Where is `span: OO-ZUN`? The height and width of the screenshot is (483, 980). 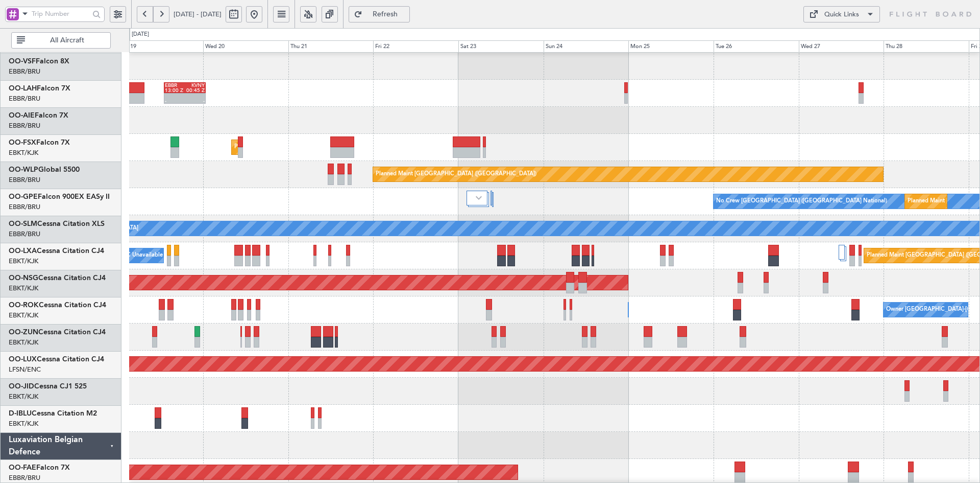 span: OO-ZUN is located at coordinates (23, 332).